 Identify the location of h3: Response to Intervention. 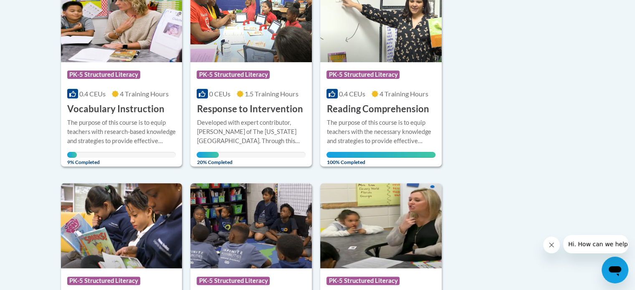
(250, 109).